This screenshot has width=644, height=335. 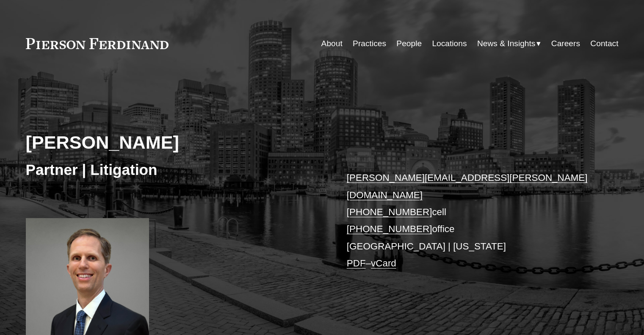 I want to click on a: PDF, so click(x=356, y=263).